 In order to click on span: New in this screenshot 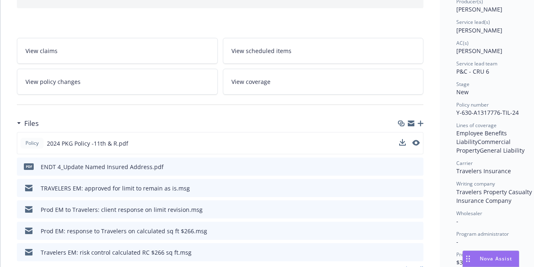, I will do `click(462, 92)`.